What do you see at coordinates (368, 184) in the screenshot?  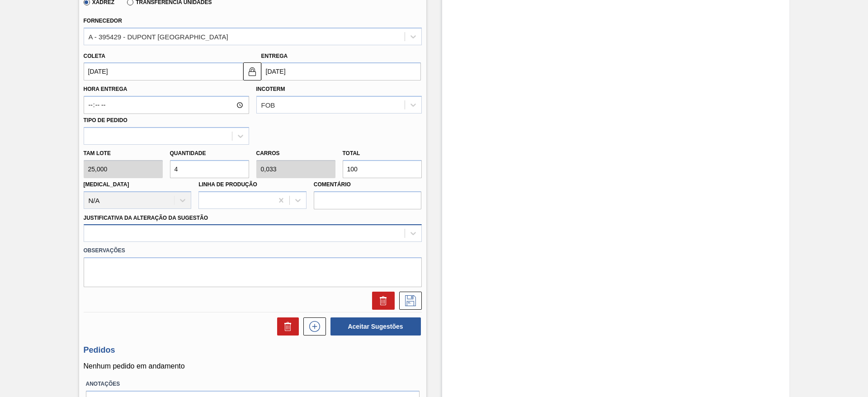 I see `label: Comentário` at bounding box center [368, 184].